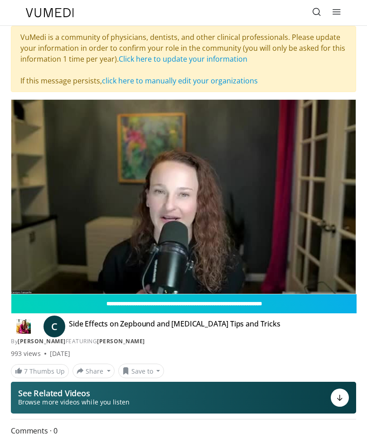 The image size is (367, 443). What do you see at coordinates (183, 430) in the screenshot?
I see `span: Comments 0` at bounding box center [183, 430].